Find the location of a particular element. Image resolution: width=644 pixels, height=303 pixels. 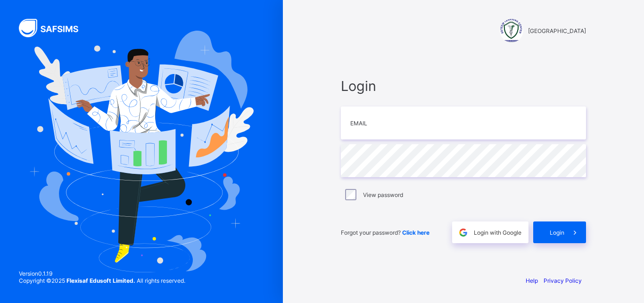

span: Version 0.1.19 is located at coordinates (102, 273).